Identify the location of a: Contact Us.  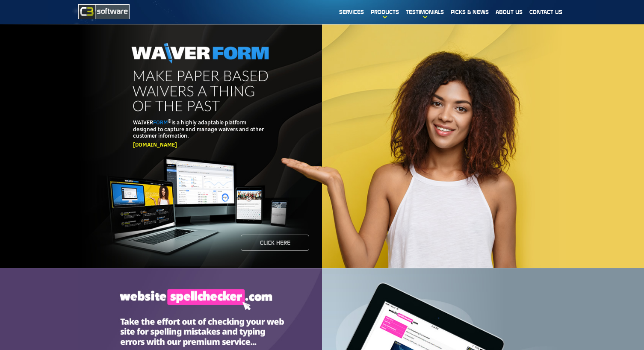
(546, 12).